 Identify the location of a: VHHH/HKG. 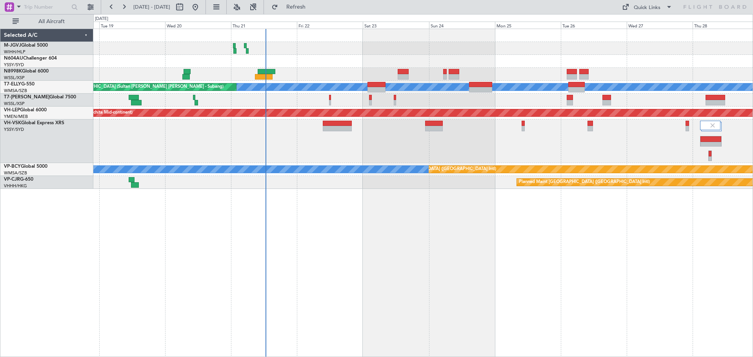
(15, 186).